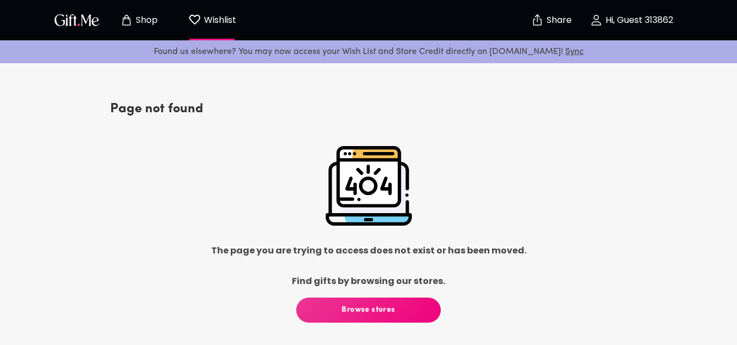  I want to click on span: Browse stores, so click(368, 311).